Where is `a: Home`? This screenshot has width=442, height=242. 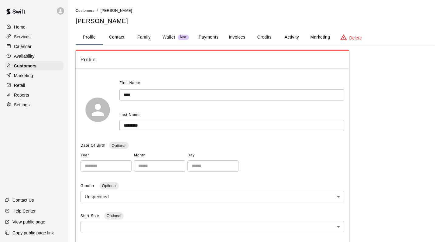 a: Home is located at coordinates (34, 27).